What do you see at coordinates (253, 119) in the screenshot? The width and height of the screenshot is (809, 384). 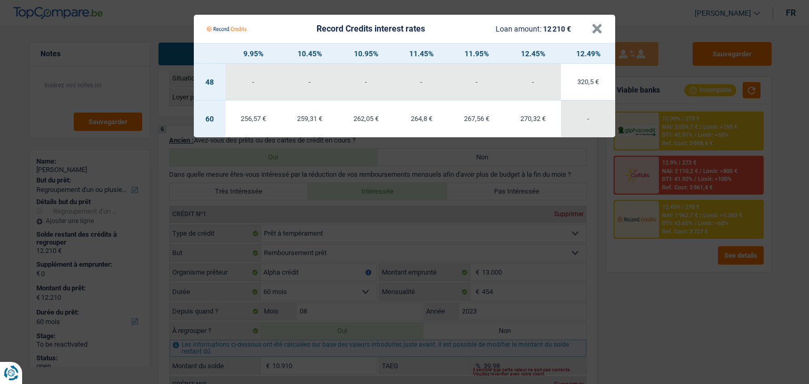 I see `div: 256,57 €` at bounding box center [253, 119].